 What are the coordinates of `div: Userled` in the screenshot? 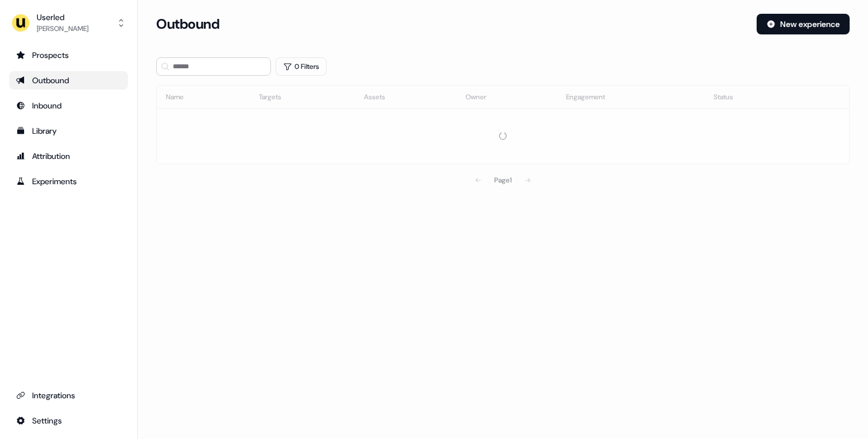 It's located at (62, 17).